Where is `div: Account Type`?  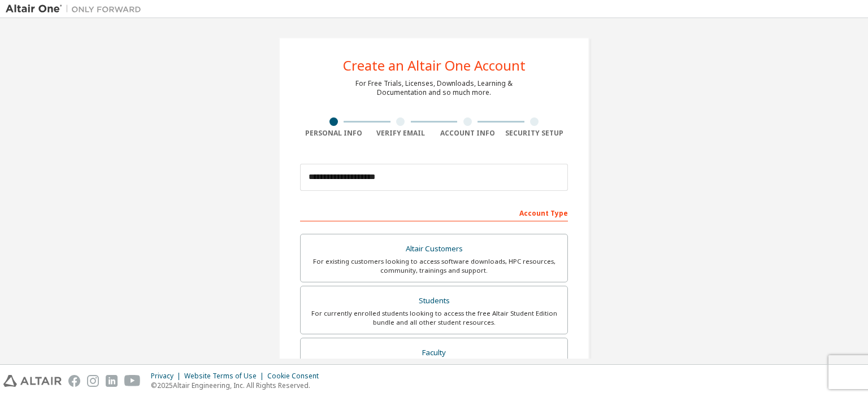 div: Account Type is located at coordinates (434, 212).